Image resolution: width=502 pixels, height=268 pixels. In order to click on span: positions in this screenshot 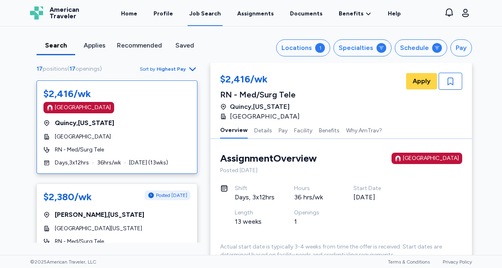, I will do `click(55, 69)`.